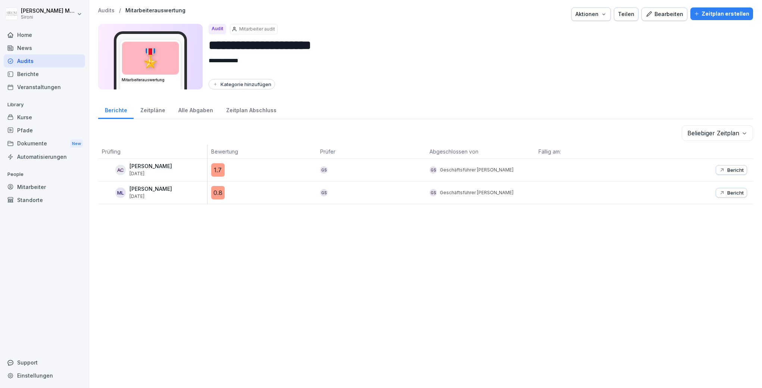  I want to click on div: Support, so click(44, 363).